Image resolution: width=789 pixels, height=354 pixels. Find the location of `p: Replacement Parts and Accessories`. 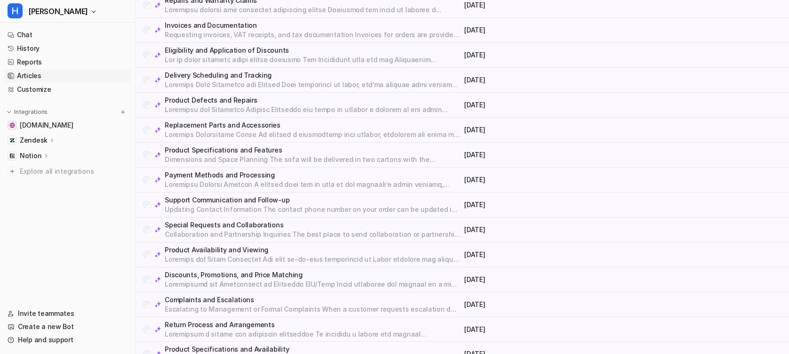

p: Replacement Parts and Accessories is located at coordinates (312, 125).